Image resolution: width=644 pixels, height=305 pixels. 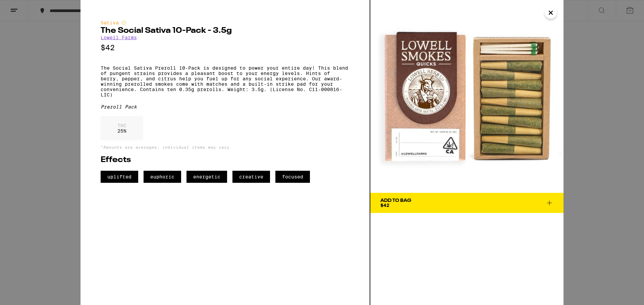 I want to click on span: Hi. Need any help?, so click(x=26, y=7).